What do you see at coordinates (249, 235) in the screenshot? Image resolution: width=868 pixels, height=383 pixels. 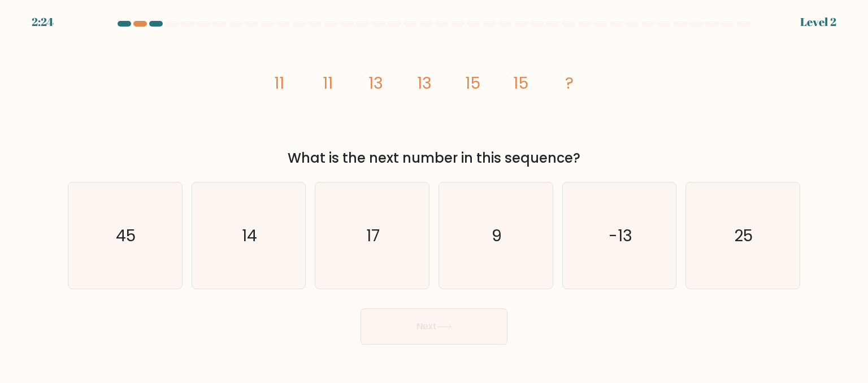 I see `text: 14` at bounding box center [249, 235].